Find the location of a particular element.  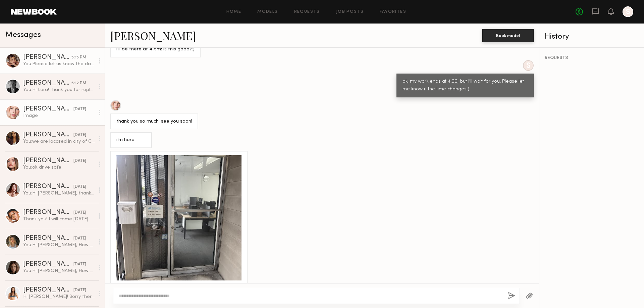

div: ok, my work ends at 4:00, but I'll wait for you. Please let me know if the time changes:) is located at coordinates (465, 85).